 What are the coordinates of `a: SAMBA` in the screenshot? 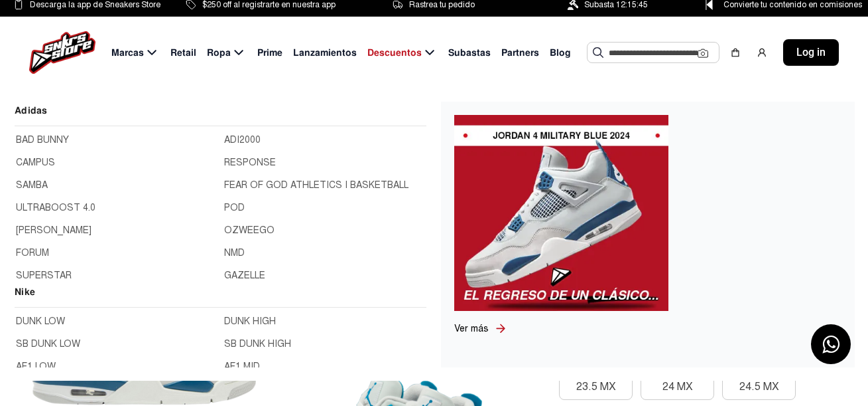 It's located at (116, 186).